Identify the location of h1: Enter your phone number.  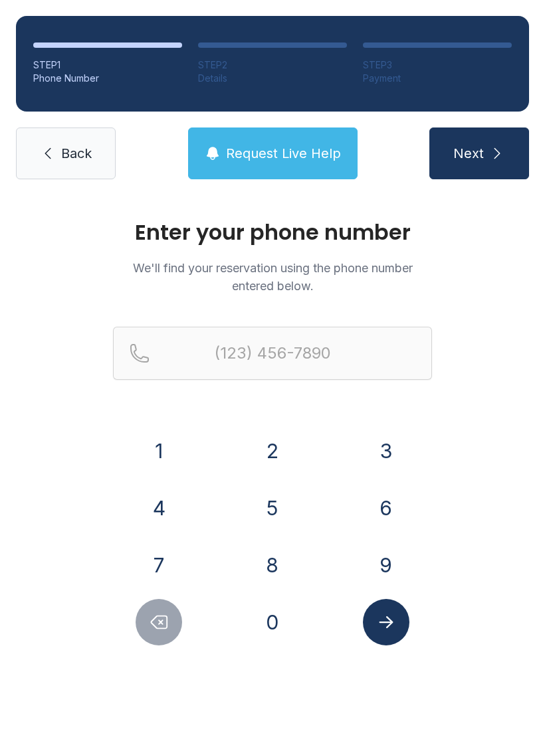
(272, 232).